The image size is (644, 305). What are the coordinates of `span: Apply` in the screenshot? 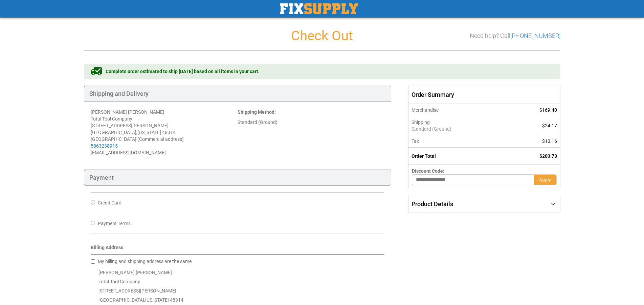 It's located at (545, 179).